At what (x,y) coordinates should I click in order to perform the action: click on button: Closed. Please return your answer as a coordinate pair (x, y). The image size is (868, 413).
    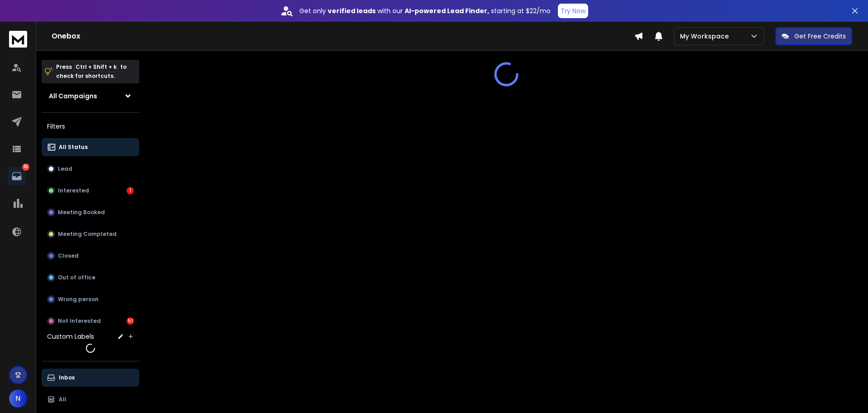
    Looking at the image, I should click on (90, 256).